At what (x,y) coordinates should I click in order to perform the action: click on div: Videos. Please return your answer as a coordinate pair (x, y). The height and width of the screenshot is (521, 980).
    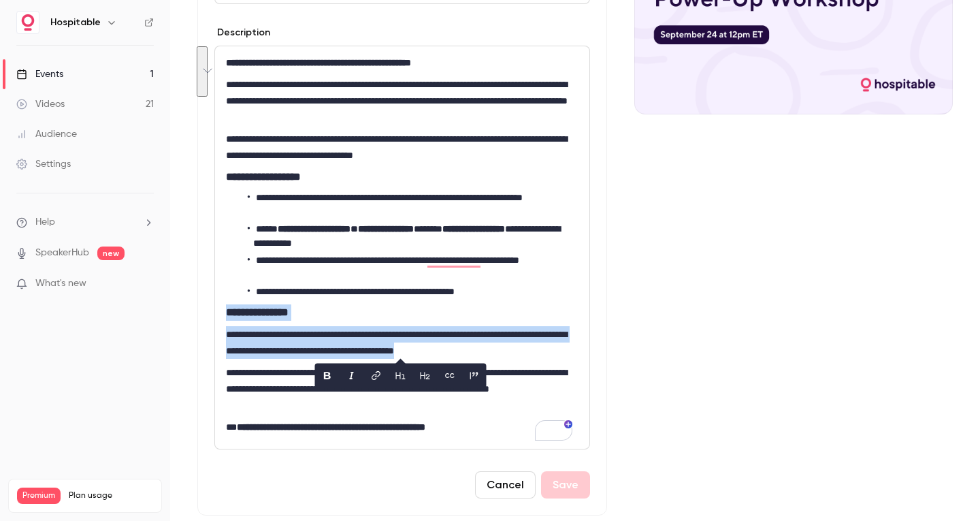
    Looking at the image, I should click on (40, 104).